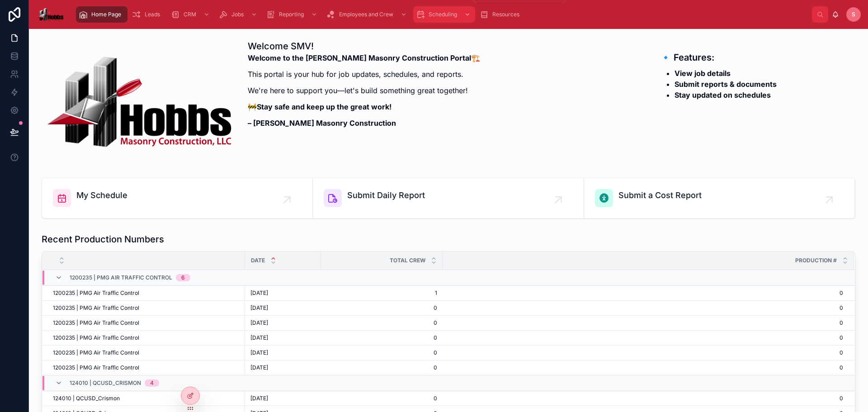 Image resolution: width=868 pixels, height=412 pixels. Describe the element at coordinates (102, 196) in the screenshot. I see `span: My Schedule` at that location.